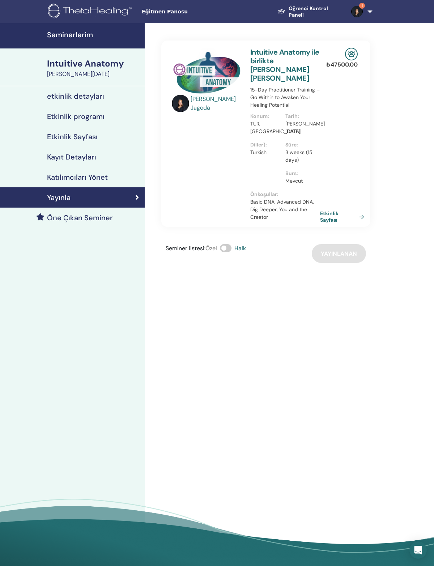 This screenshot has width=434, height=566. I want to click on h4: Seminerlerim, so click(94, 35).